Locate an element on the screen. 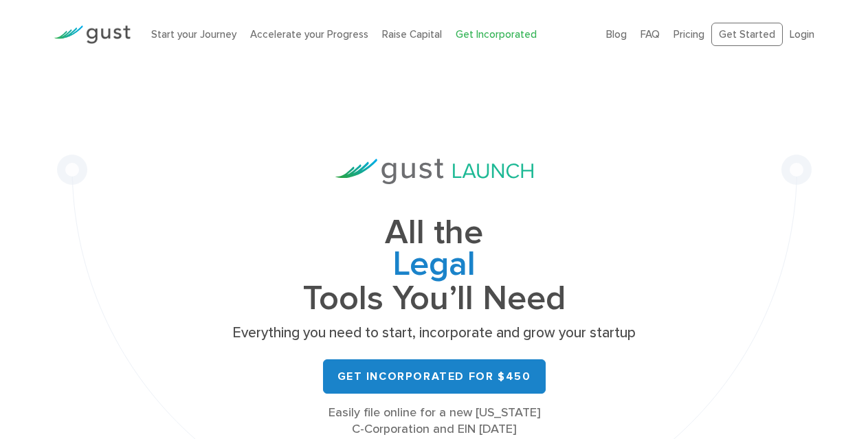 The image size is (868, 439). a: Accelerate your Progress is located at coordinates (309, 35).